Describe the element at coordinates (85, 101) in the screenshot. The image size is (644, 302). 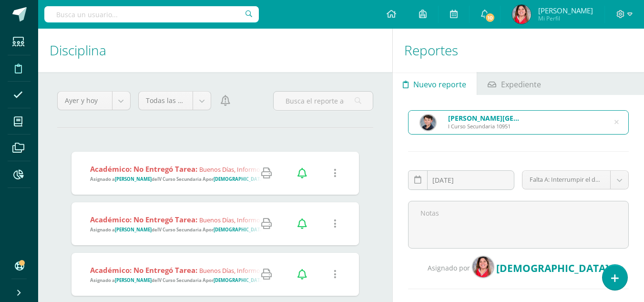
I see `span: Ayer y hoy` at that location.